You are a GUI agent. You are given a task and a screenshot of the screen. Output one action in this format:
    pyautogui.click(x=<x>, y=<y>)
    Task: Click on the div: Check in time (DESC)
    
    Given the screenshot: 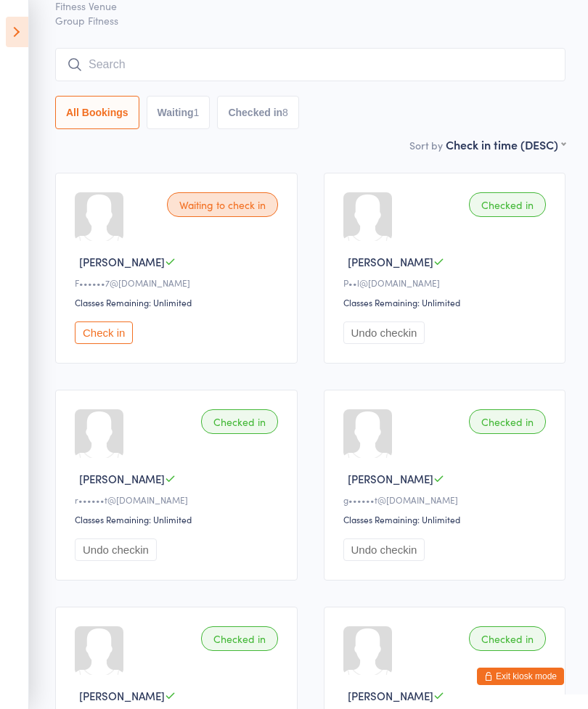 What is the action you would take?
    pyautogui.click(x=505, y=145)
    